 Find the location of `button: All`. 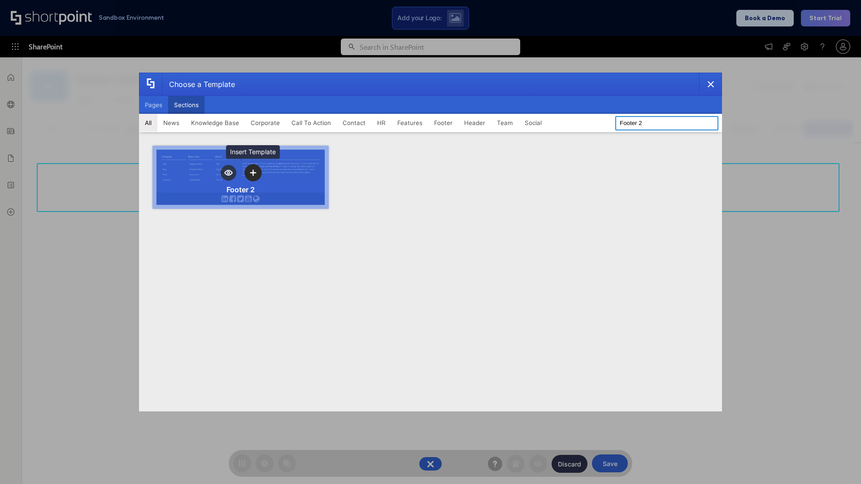

button: All is located at coordinates (148, 123).